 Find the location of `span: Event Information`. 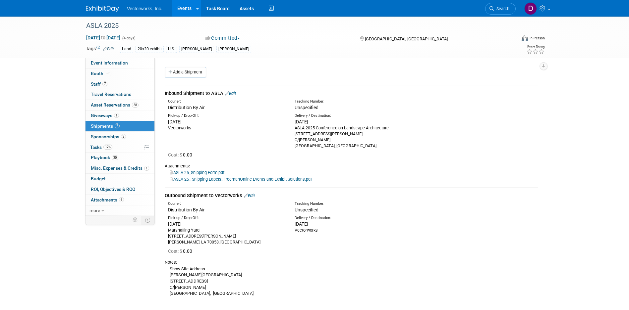

span: Event Information is located at coordinates (109, 63).